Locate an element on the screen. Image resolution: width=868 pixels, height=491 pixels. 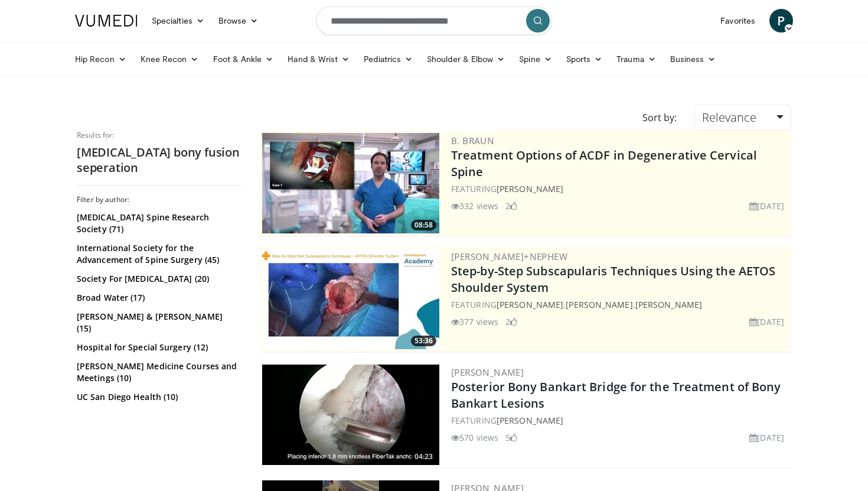
img: VuMedi Logo is located at coordinates (107, 21).